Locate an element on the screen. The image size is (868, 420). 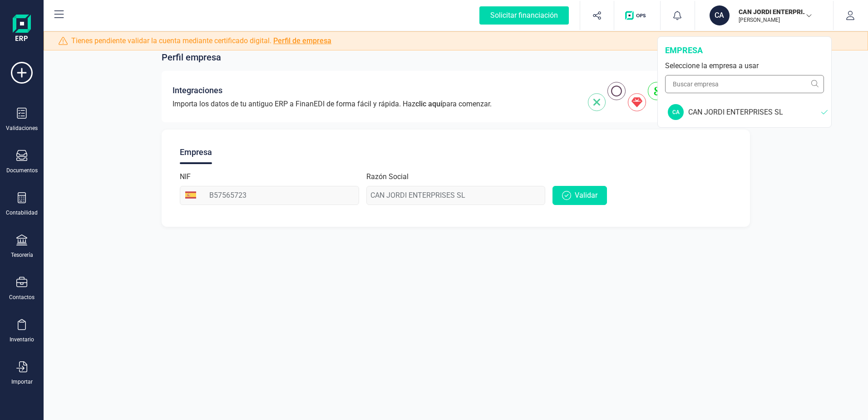
label: NIF is located at coordinates (185, 177).